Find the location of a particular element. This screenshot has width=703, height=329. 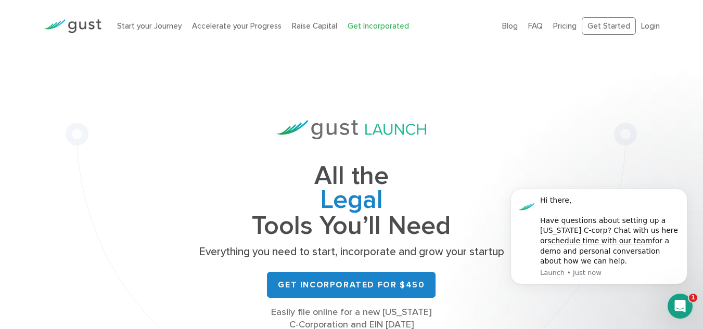

h1: All the Tools You’ll Need is located at coordinates (351, 201).